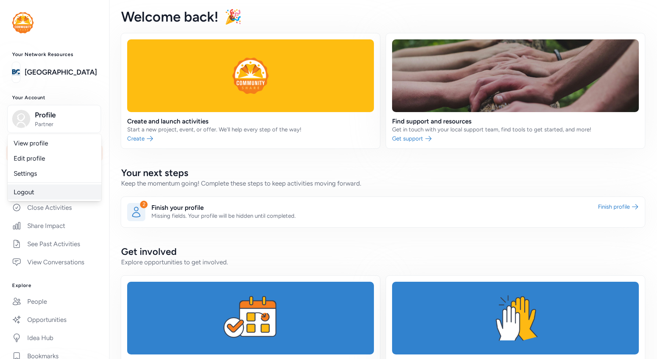  I want to click on h2: Your next steps, so click(383, 173).